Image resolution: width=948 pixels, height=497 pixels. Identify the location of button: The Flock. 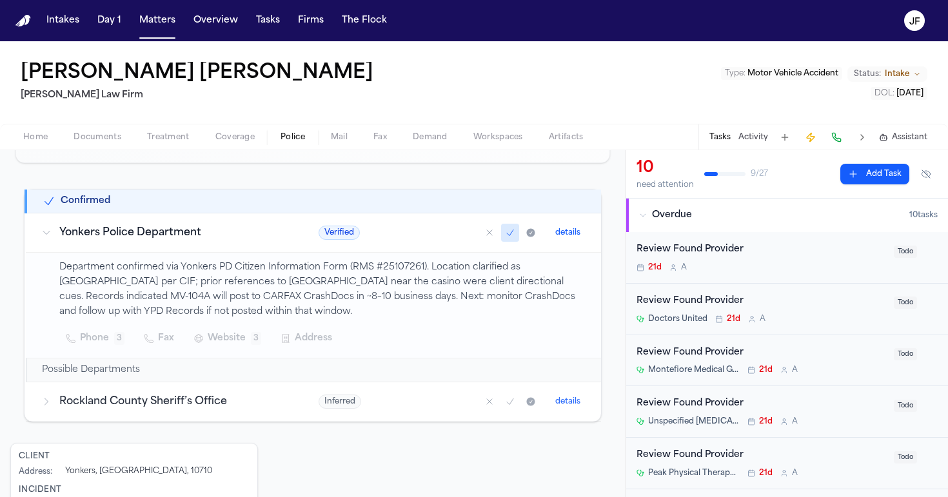
(365, 21).